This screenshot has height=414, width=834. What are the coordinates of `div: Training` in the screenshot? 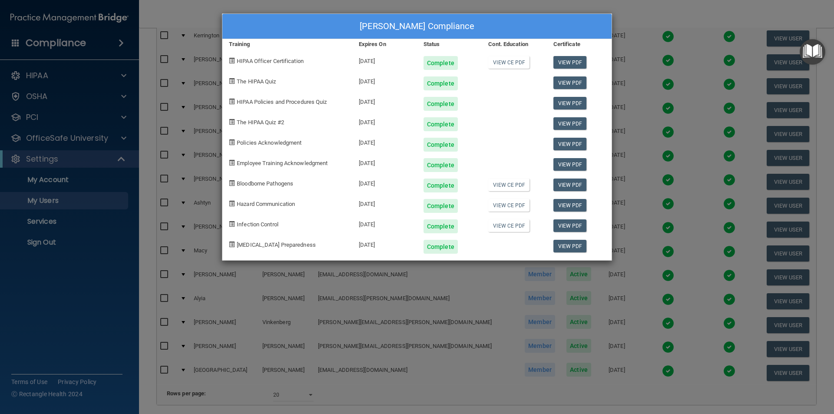 It's located at (287, 44).